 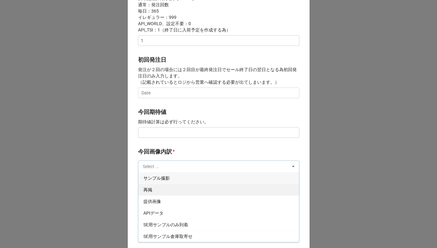 I want to click on label: 今回期待値, so click(x=152, y=112).